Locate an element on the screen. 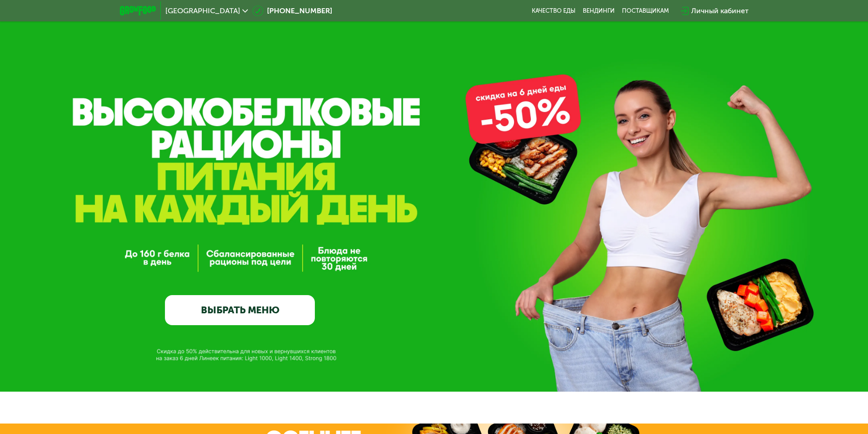 This screenshot has height=434, width=868. div: поставщикам is located at coordinates (645, 11).